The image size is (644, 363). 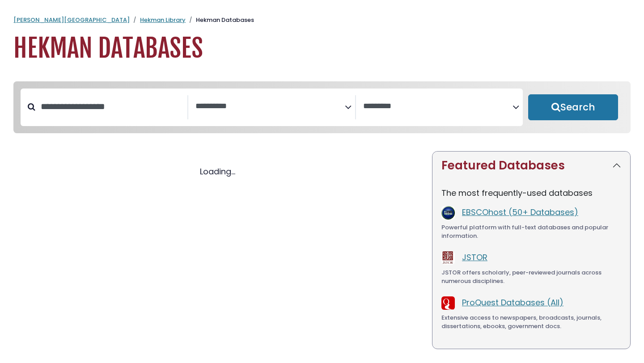 What do you see at coordinates (220, 20) in the screenshot?
I see `li: Hekman Databases` at bounding box center [220, 20].